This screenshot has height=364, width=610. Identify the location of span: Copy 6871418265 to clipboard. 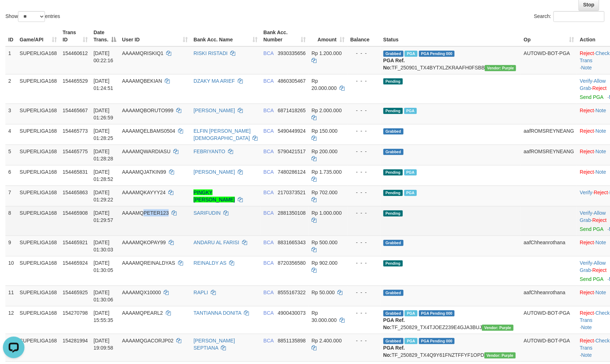
(292, 110).